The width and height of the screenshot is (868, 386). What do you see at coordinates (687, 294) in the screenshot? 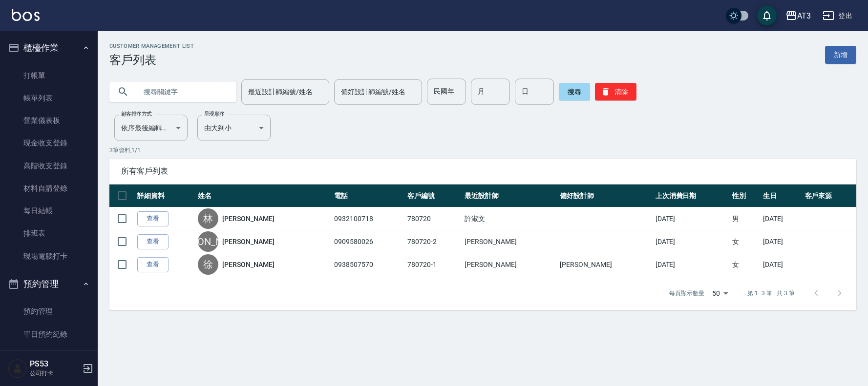
I see `p: 每頁顯示數量` at bounding box center [687, 294].